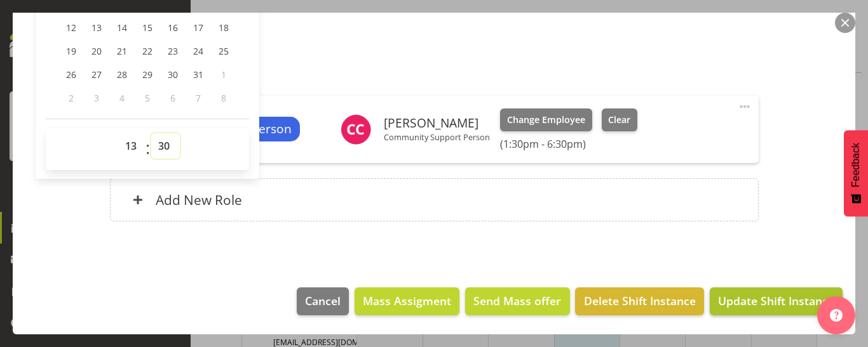 The height and width of the screenshot is (347, 868). I want to click on img: help-xxl-2.png, so click(836, 315).